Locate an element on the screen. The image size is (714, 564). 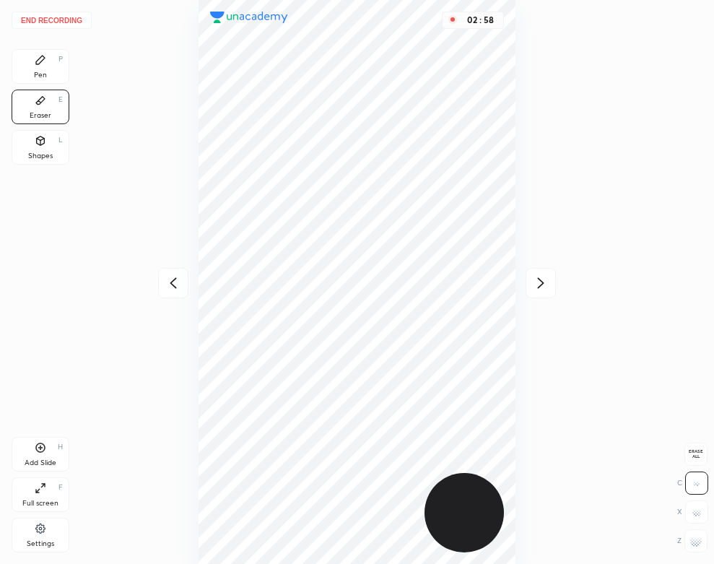
div: Eraser is located at coordinates (40, 116).